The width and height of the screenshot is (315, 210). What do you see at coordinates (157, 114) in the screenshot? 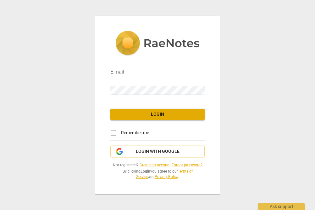
I see `span: Login` at bounding box center [157, 114].